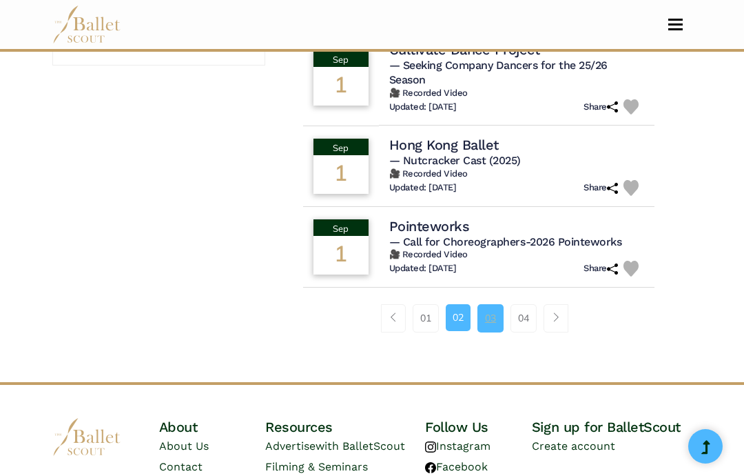 The width and height of the screenshot is (744, 476). I want to click on h4: Follow Us, so click(478, 427).